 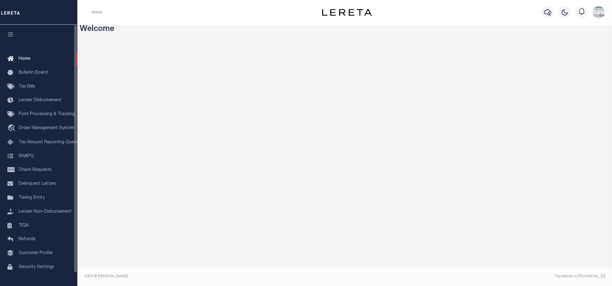 I want to click on span: Delinquent Letters, so click(x=37, y=184).